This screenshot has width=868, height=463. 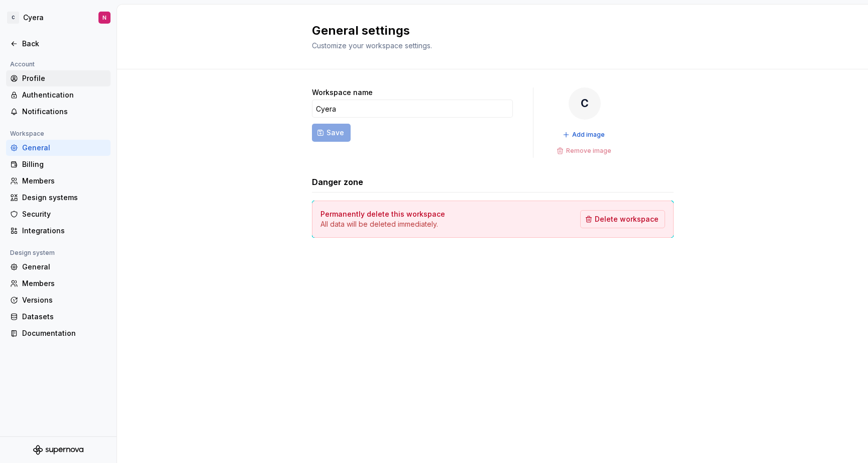 I want to click on div: Cyera, so click(x=33, y=18).